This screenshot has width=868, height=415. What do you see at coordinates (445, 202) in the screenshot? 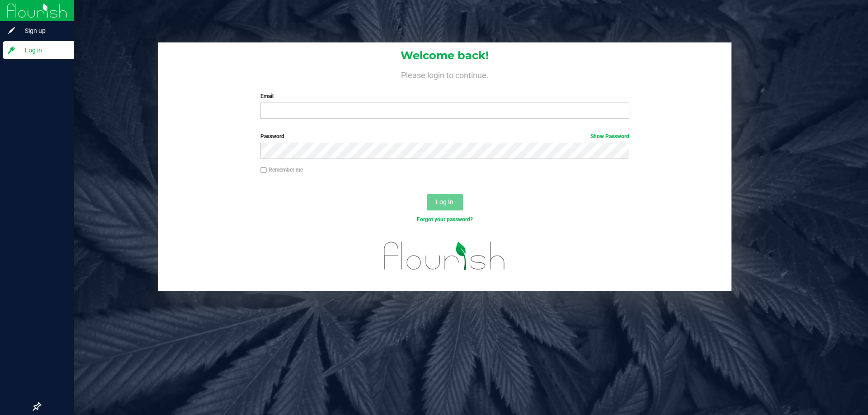
I see `span: Log In` at bounding box center [445, 202].